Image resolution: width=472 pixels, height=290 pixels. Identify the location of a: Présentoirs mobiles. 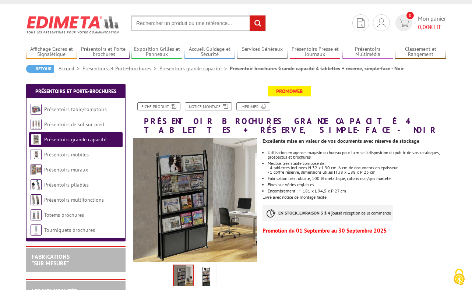
(66, 155).